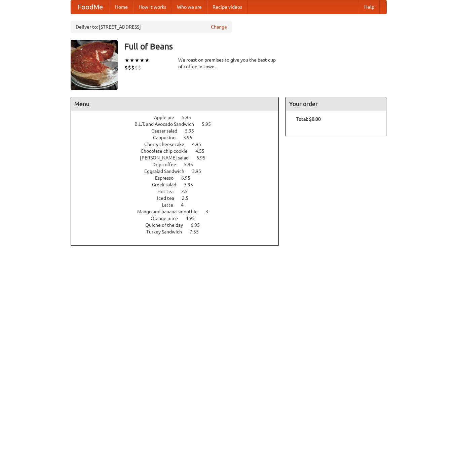 The height and width of the screenshot is (476, 457). I want to click on span: Caesar salad, so click(167, 131).